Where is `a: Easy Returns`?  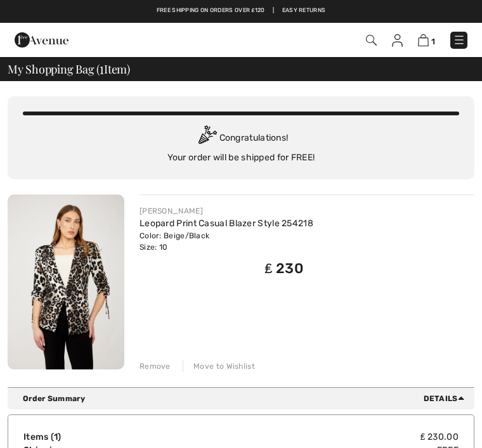
a: Easy Returns is located at coordinates (304, 11).